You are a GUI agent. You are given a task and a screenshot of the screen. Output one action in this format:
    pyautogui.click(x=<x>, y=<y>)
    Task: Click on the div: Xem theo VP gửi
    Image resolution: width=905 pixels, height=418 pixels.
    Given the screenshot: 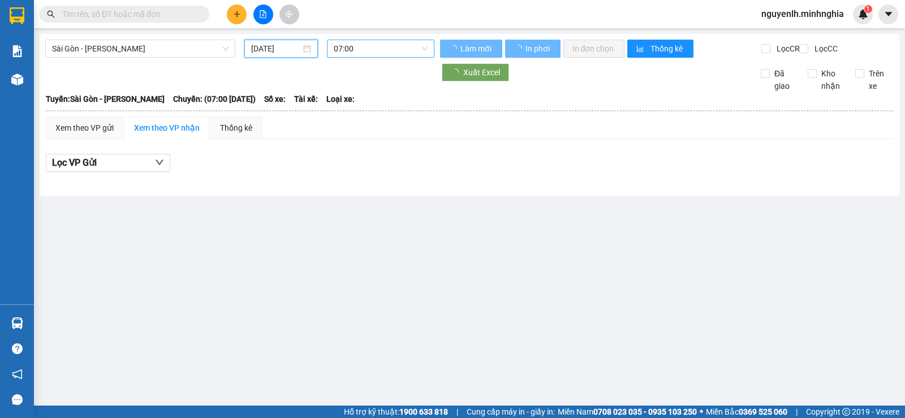 What is the action you would take?
    pyautogui.click(x=84, y=128)
    